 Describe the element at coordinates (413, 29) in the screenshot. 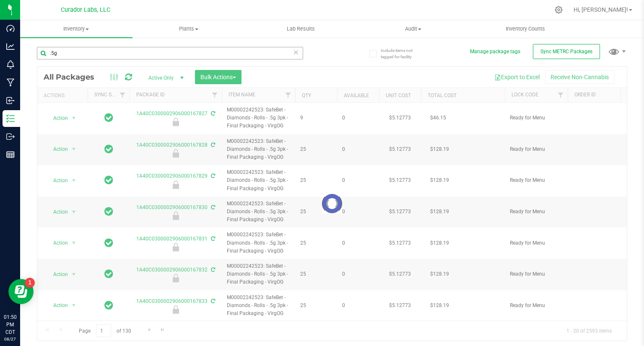

I see `span: Audit` at that location.